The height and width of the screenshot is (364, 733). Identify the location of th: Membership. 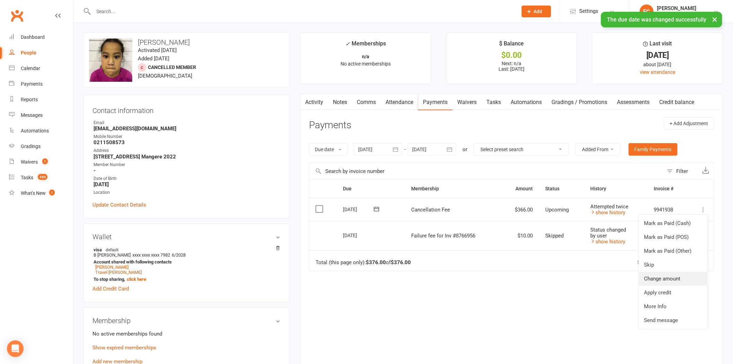
(453, 189).